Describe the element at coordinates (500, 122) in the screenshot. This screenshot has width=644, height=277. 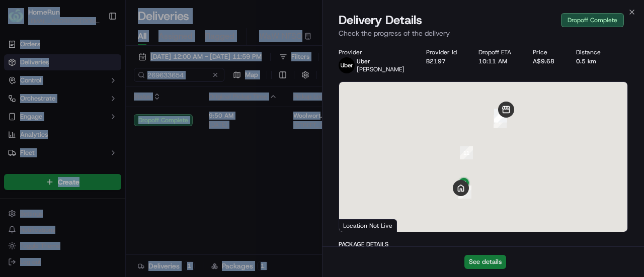
I see `div: 7` at that location.